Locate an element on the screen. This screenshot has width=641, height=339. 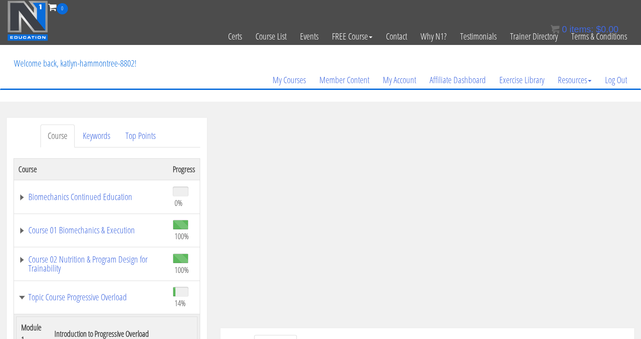
a: My Account is located at coordinates (399, 80).